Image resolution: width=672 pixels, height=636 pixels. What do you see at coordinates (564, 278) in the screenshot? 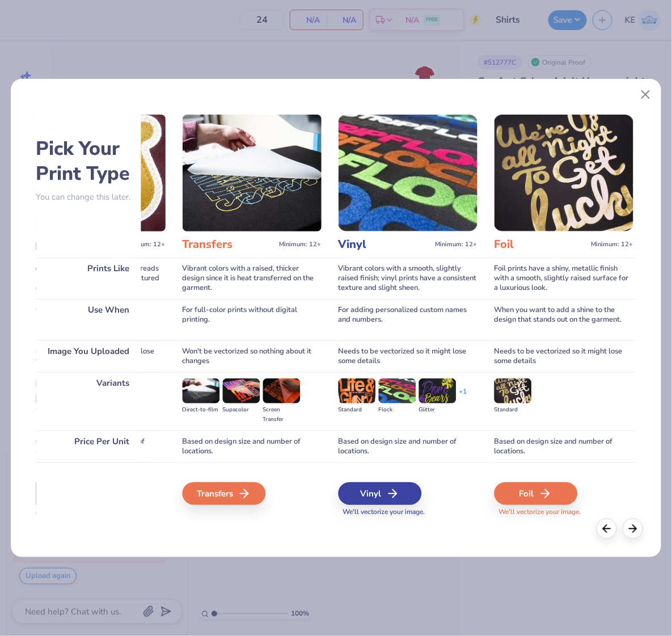
I see `div: Foil prints have a shiny, metallic finish with a smooth, slightly raised surface for a luxurious ...` at bounding box center [564, 278].